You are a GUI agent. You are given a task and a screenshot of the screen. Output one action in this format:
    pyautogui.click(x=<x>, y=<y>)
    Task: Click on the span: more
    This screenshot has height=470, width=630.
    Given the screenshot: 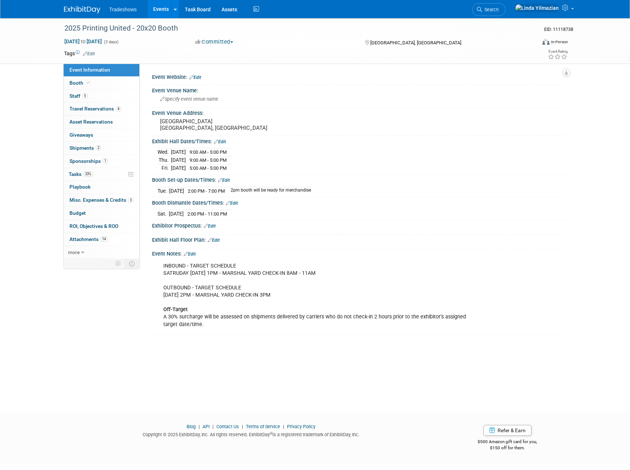 What is the action you would take?
    pyautogui.click(x=74, y=252)
    